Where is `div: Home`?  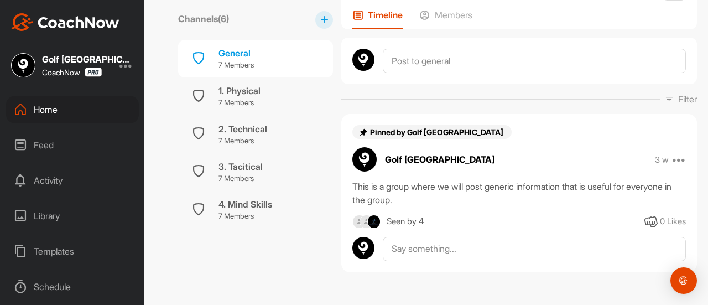 div: Home is located at coordinates (72, 109).